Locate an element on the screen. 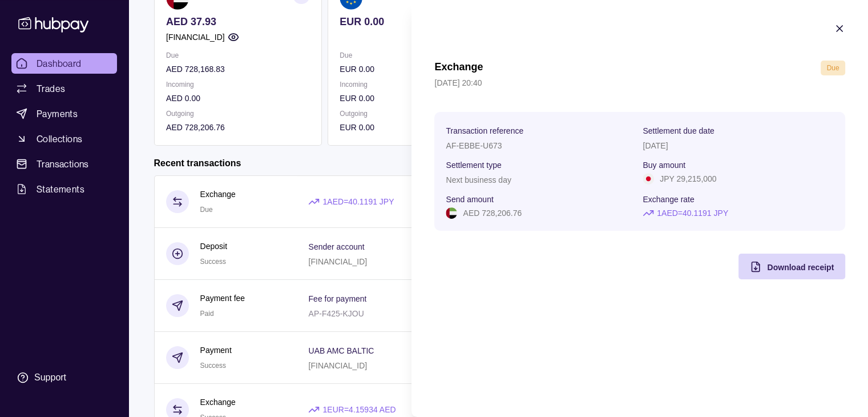 This screenshot has height=417, width=868. span: Due is located at coordinates (834, 68).